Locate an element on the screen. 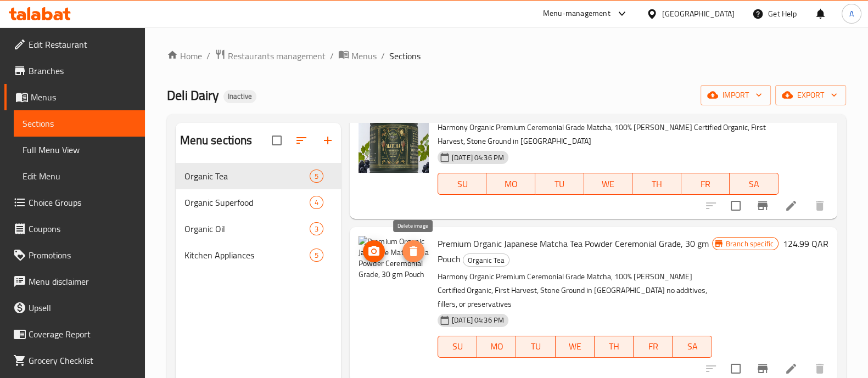  a: Grocery Checklist is located at coordinates (75, 360).